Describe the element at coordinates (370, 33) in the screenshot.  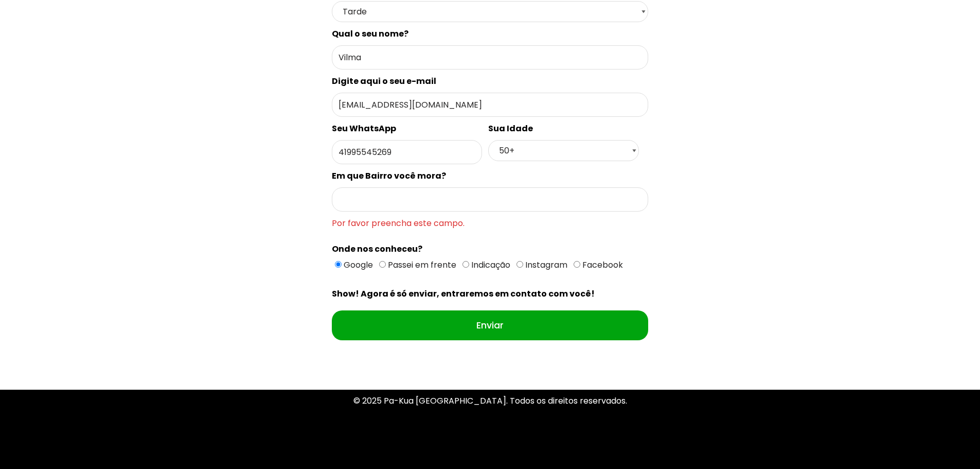
I see `spam: Qual o seu nome?` at that location.